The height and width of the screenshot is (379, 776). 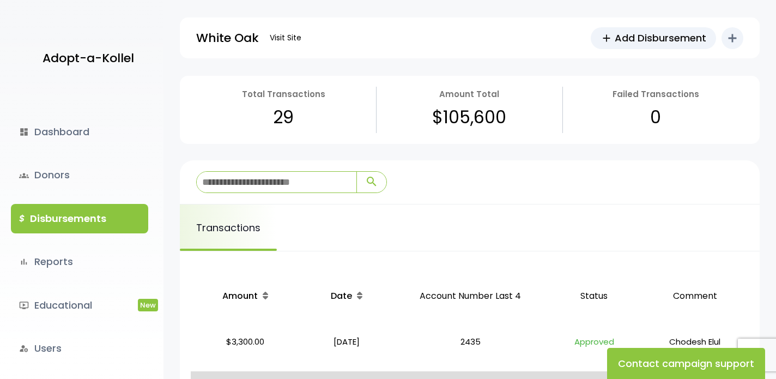 What do you see at coordinates (606, 38) in the screenshot?
I see `span: add` at bounding box center [606, 38].